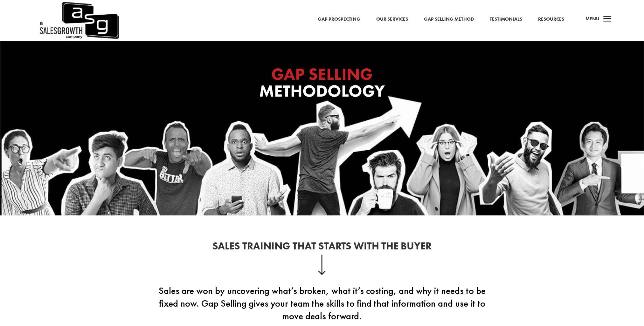  I want to click on h2: Sales Training That Starts With the Buyer, so click(322, 248).